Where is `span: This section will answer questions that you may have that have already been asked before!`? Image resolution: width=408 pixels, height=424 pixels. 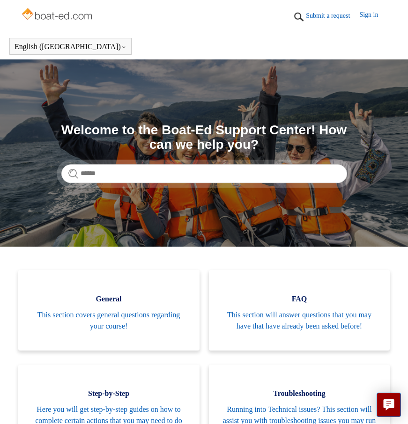
span: This section will answer questions that you may have that have already been asked before! is located at coordinates (299, 321).